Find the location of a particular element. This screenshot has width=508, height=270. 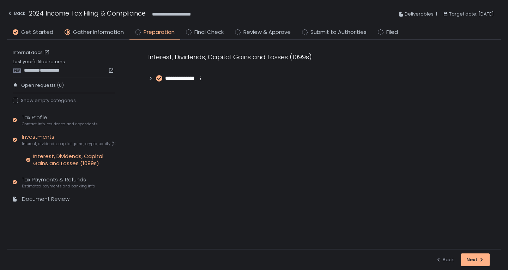

span: Final Check is located at coordinates (209, 32).